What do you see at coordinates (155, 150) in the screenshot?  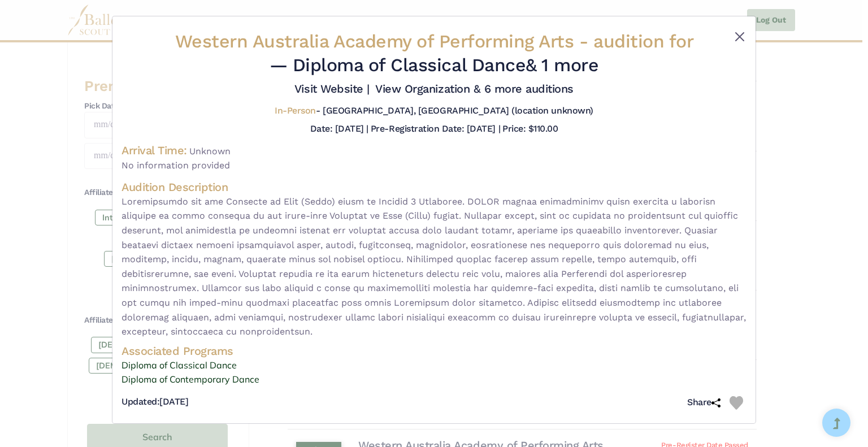 I see `h4: Arrival Time:` at bounding box center [155, 150].